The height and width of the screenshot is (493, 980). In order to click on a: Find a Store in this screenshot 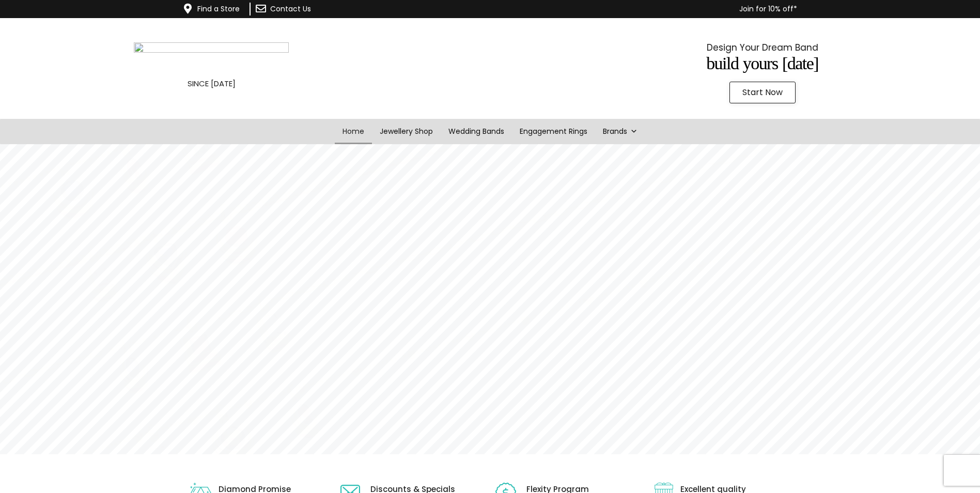, I will do `click(218, 9)`.